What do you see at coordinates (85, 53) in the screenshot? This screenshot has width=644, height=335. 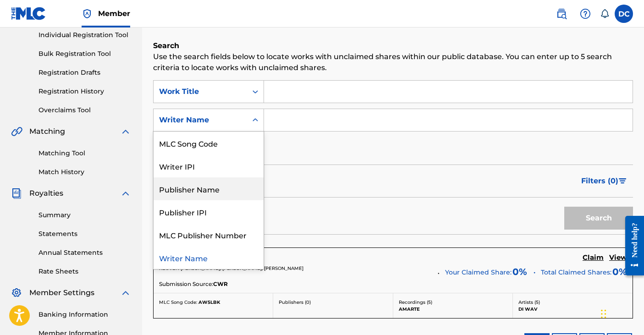 I see `a: Bulk Registration Tool` at bounding box center [85, 53].